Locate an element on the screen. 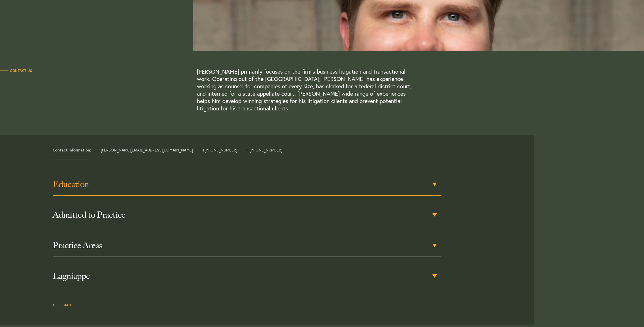 This screenshot has width=644, height=327. span: T is located at coordinates (220, 150).